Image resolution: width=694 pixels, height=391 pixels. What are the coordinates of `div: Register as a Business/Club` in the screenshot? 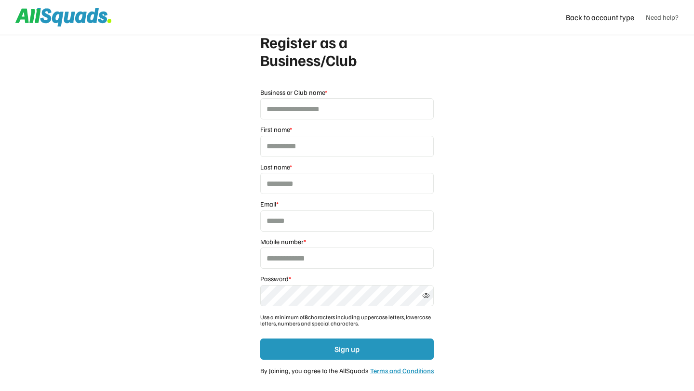 It's located at (342, 51).